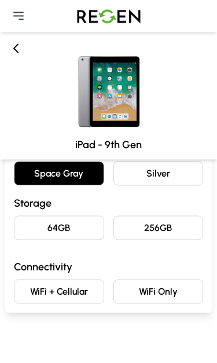 Image resolution: width=217 pixels, height=363 pixels. Describe the element at coordinates (159, 174) in the screenshot. I see `button: Silver` at that location.